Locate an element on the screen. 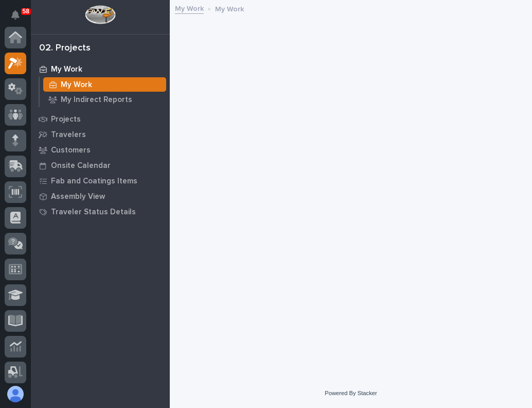 This screenshot has height=408, width=532. a: Travelers is located at coordinates (101, 134).